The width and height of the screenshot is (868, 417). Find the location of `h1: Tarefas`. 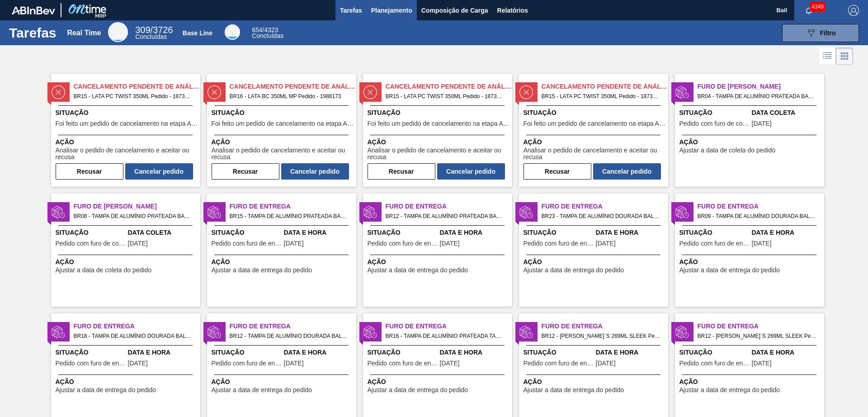

h1: Tarefas is located at coordinates (33, 33).